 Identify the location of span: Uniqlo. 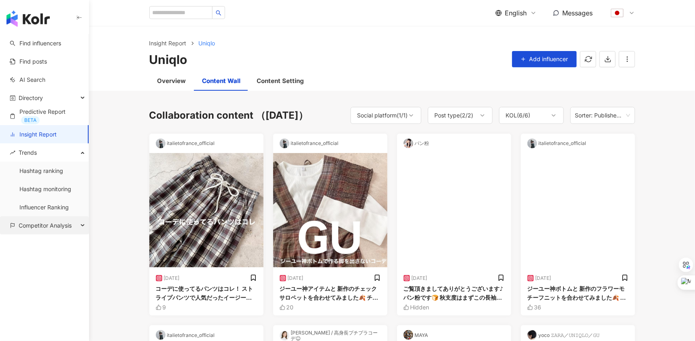
(207, 43).